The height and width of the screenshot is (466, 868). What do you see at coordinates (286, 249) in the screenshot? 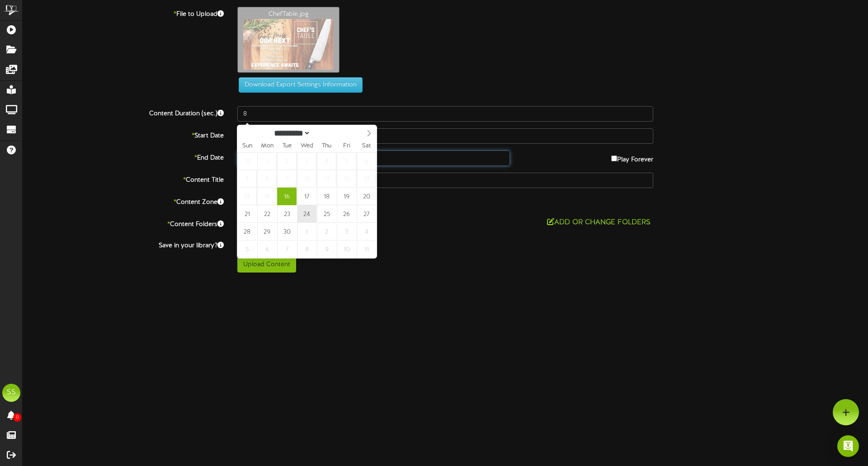
I see `span: October 7, 2025` at bounding box center [286, 249].